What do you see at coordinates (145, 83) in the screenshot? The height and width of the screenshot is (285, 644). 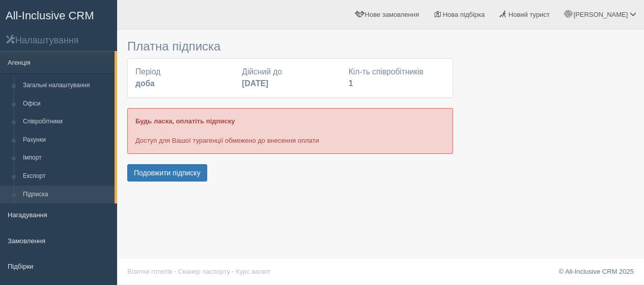 I see `b: доба` at bounding box center [145, 83].